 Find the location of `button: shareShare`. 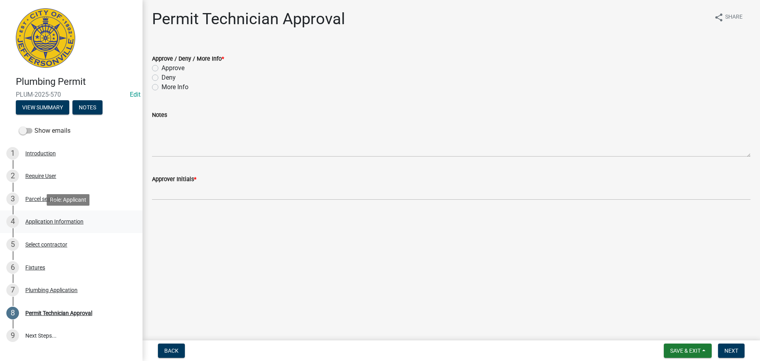

button: shareShare is located at coordinates (729, 17).